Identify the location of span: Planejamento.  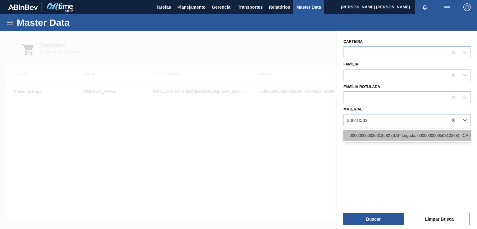
(191, 7).